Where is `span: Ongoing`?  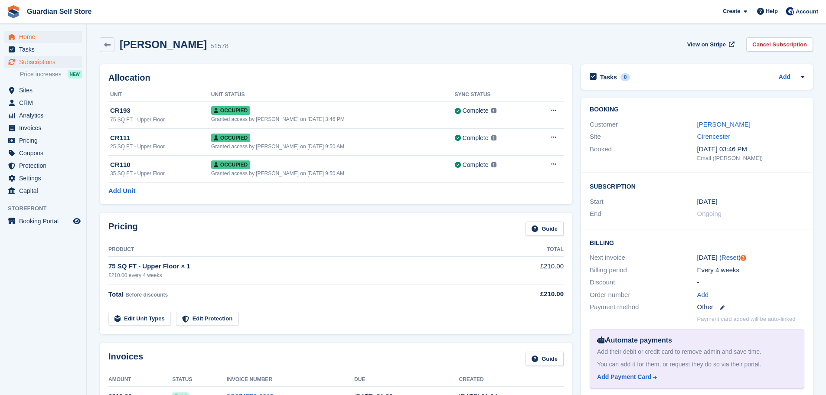 span: Ongoing is located at coordinates (710, 213).